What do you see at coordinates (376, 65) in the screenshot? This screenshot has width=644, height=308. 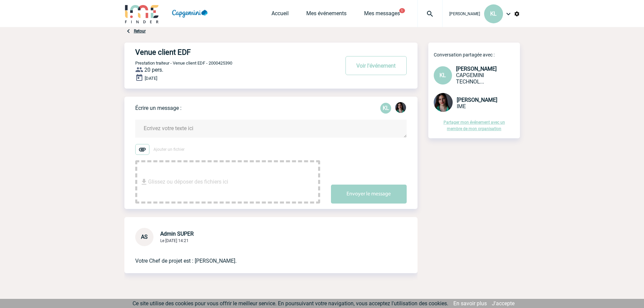 I see `button: Voir l'événement` at bounding box center [376, 65].